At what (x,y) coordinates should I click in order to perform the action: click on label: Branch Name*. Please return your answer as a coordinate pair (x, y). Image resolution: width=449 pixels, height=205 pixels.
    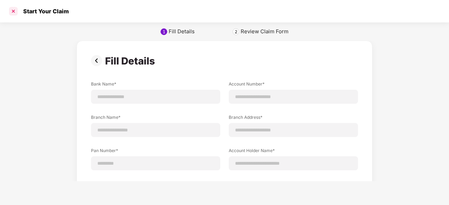
    Looking at the image, I should click on (156, 119).